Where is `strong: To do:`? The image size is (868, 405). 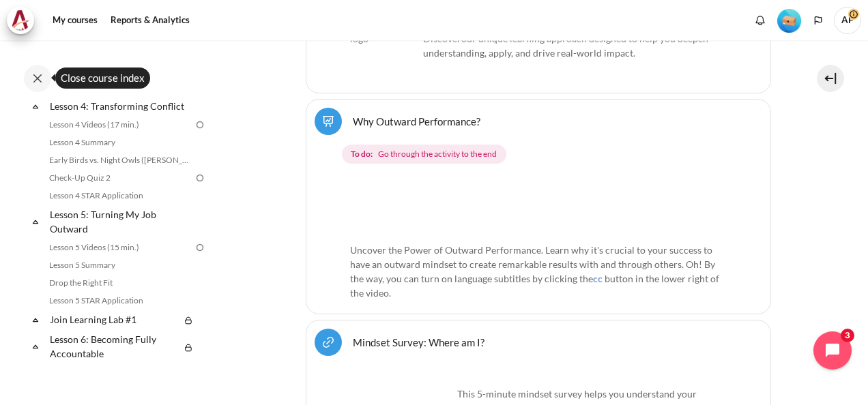
strong: To do: is located at coordinates (361, 154).